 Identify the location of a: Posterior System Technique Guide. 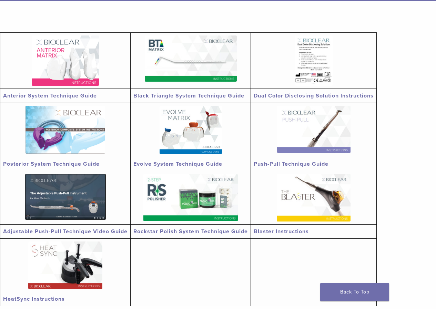
(51, 164).